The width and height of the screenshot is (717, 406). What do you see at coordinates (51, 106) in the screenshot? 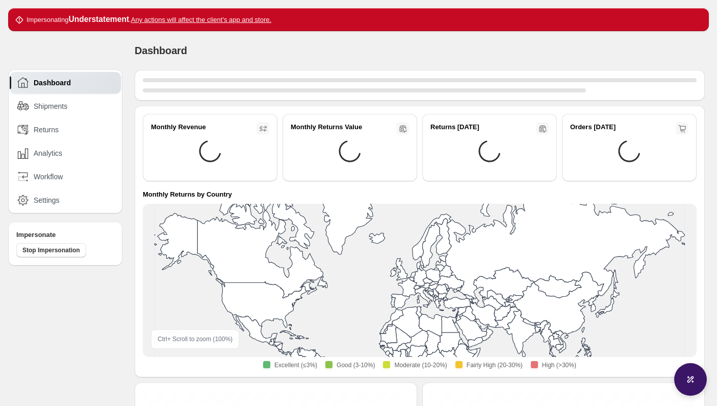
I see `span: Shipments` at bounding box center [51, 106].